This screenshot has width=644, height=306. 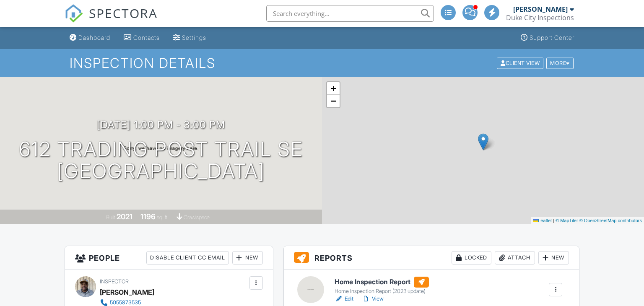 I want to click on span: Built, so click(x=111, y=217).